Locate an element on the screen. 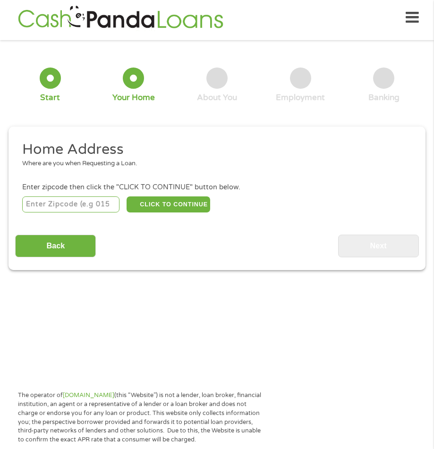 Image resolution: width=434 pixels, height=449 pixels. p: The operator of (this “Website”) is not a lender, loan broker, financial institution, an agent or... is located at coordinates (141, 417).